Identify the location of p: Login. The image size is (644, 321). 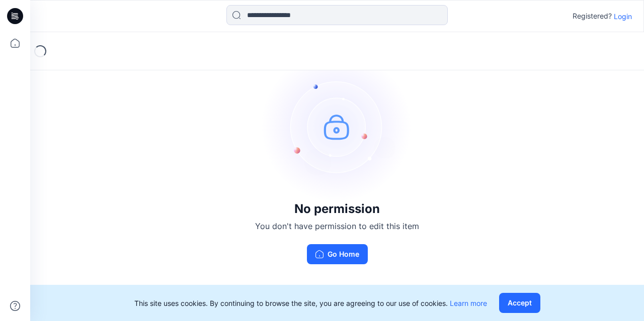
(623, 16).